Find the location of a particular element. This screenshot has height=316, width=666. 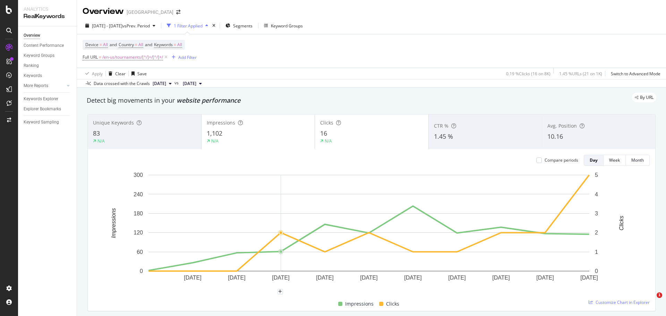

div: Day is located at coordinates (593, 160).